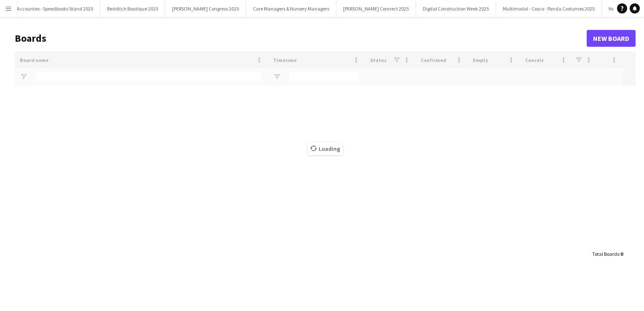 This screenshot has height=311, width=644. What do you see at coordinates (324, 149) in the screenshot?
I see `span: Loading` at bounding box center [324, 149].